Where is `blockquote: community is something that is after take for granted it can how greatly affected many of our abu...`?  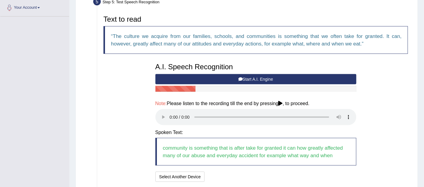 blockquote: community is something that is after take for granted it can how greatly affected many of our abu... is located at coordinates (256, 152).